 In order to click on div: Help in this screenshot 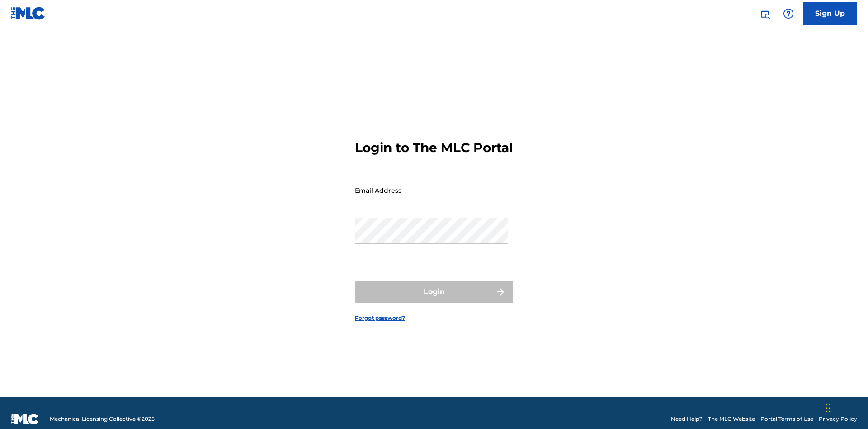, I will do `click(788, 14)`.